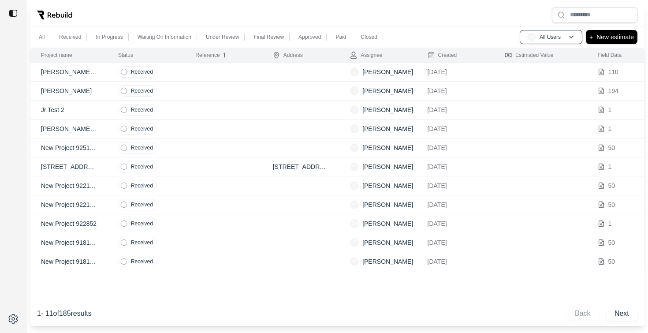  Describe the element at coordinates (288, 55) in the screenshot. I see `div: Address` at that location.